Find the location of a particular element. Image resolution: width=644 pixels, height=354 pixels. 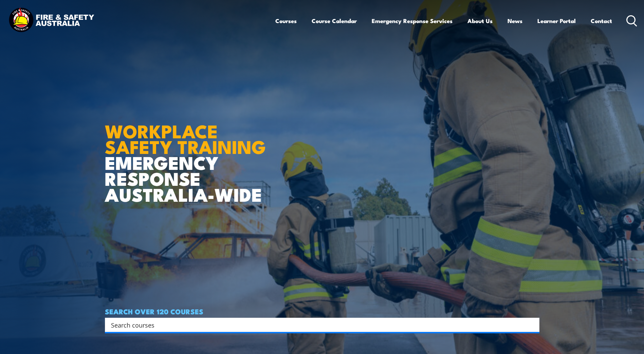

h4: SEARCH OVER 120 COURSES is located at coordinates (322, 311).